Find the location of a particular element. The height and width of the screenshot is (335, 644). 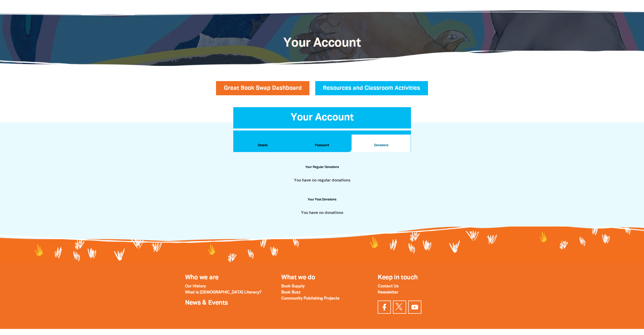

a: News & Events is located at coordinates (206, 303).